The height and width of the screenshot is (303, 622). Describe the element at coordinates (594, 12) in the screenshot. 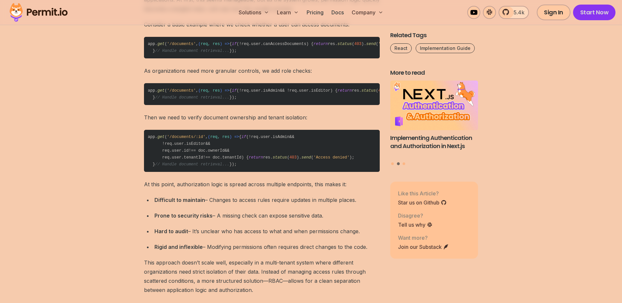

I see `a: Start Now` at that location.